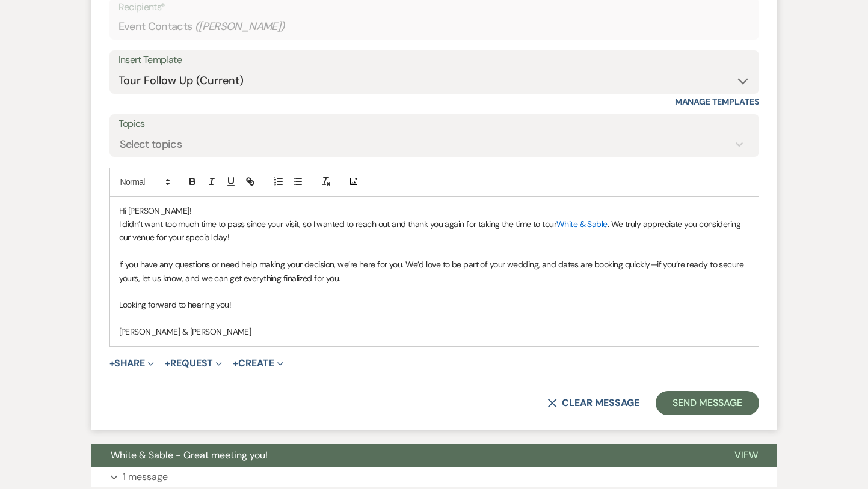  Describe the element at coordinates (434, 60) in the screenshot. I see `div: Insert Template` at that location.